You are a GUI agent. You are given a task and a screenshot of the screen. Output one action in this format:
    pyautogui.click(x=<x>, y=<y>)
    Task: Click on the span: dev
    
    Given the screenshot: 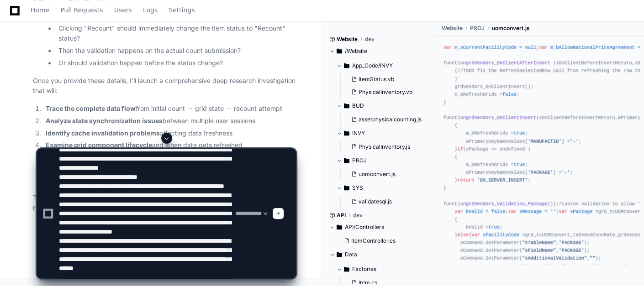 What is the action you would take?
    pyautogui.click(x=369, y=39)
    